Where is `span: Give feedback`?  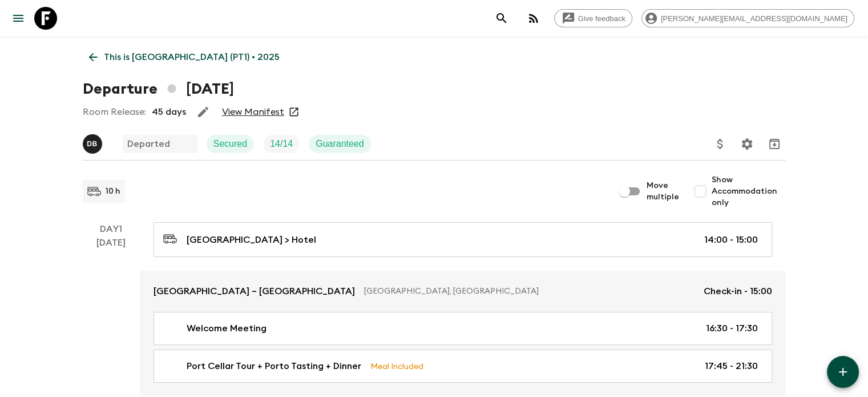 span: Give feedback is located at coordinates (602, 18).